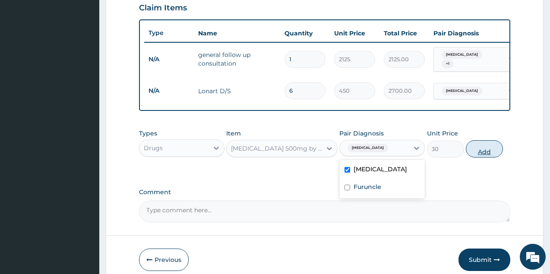 The image size is (550, 274). Describe the element at coordinates (354, 33) in the screenshot. I see `th: Unit Price` at that location.